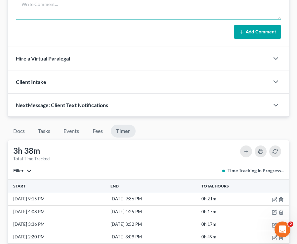 The width and height of the screenshot is (297, 244). What do you see at coordinates (208, 198) in the screenshot?
I see `span: 0h 21m` at bounding box center [208, 198].